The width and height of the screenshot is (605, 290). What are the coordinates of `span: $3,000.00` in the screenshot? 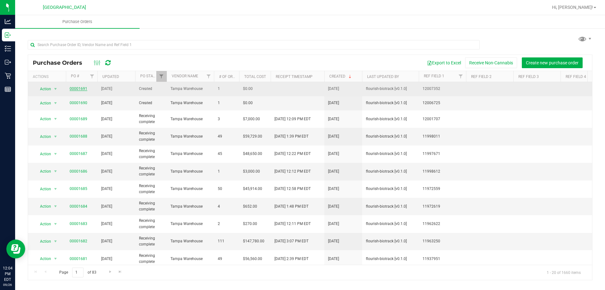 It's located at (252, 171).